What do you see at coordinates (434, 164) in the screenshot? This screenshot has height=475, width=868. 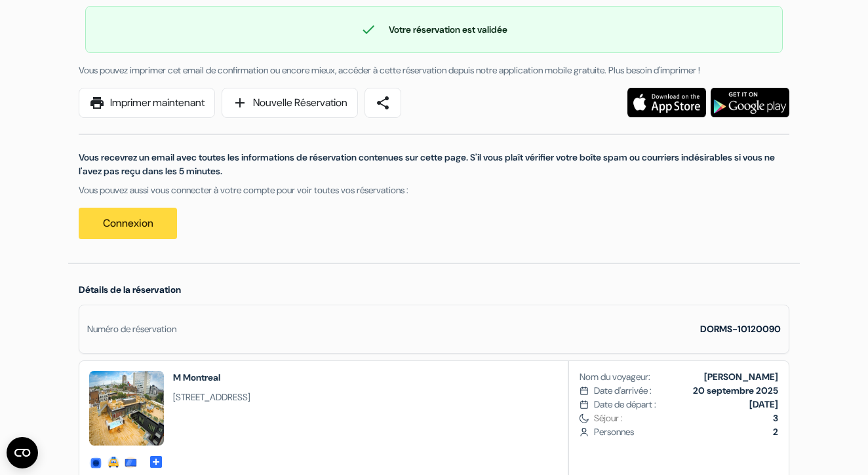 I see `p: Vous recevrez un email avec toutes les informations de réservation contenues sur cette page. S'il...` at bounding box center [434, 164].